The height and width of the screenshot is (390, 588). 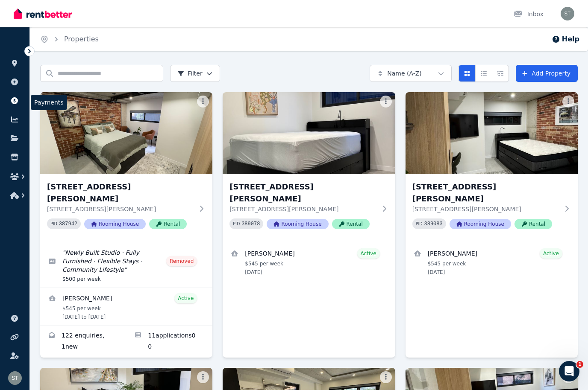 I want to click on button: Compact list view, so click(x=484, y=74).